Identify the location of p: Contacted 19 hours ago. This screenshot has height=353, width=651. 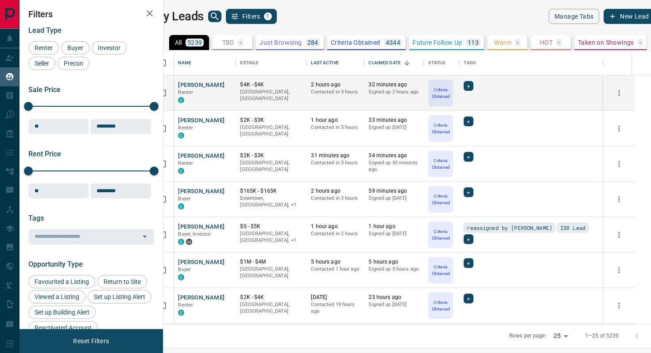
(335, 308).